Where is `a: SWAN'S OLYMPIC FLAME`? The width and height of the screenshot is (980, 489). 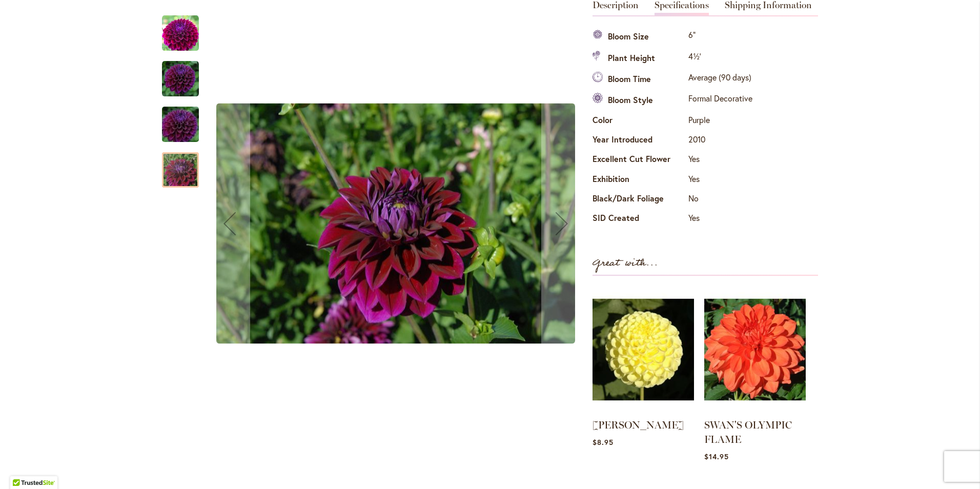
a: SWAN'S OLYMPIC FLAME is located at coordinates (748, 432).